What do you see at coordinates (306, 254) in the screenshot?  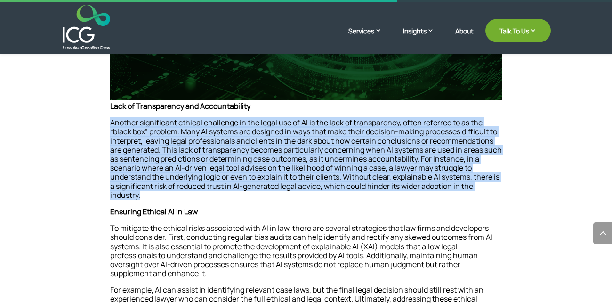 I see `p: To mitigate the ethical risks associated with AI in law, there are several strategies that law fi...` at bounding box center [306, 254].